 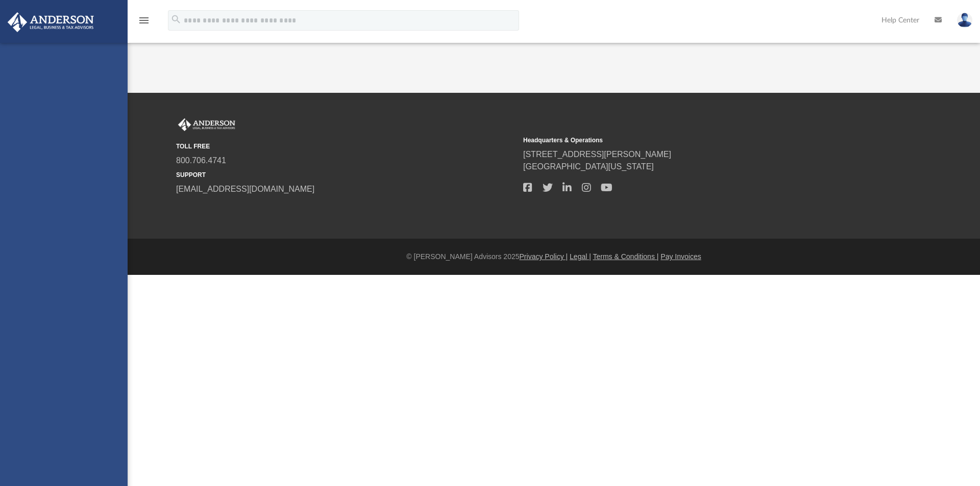 I want to click on a: 800.706.4741, so click(x=201, y=160).